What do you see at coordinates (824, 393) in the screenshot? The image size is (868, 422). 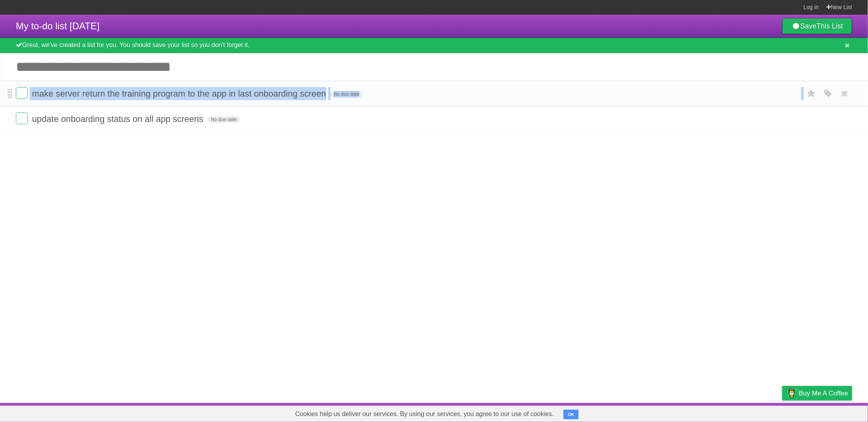 I see `span: Buy me a coffee` at bounding box center [824, 393].